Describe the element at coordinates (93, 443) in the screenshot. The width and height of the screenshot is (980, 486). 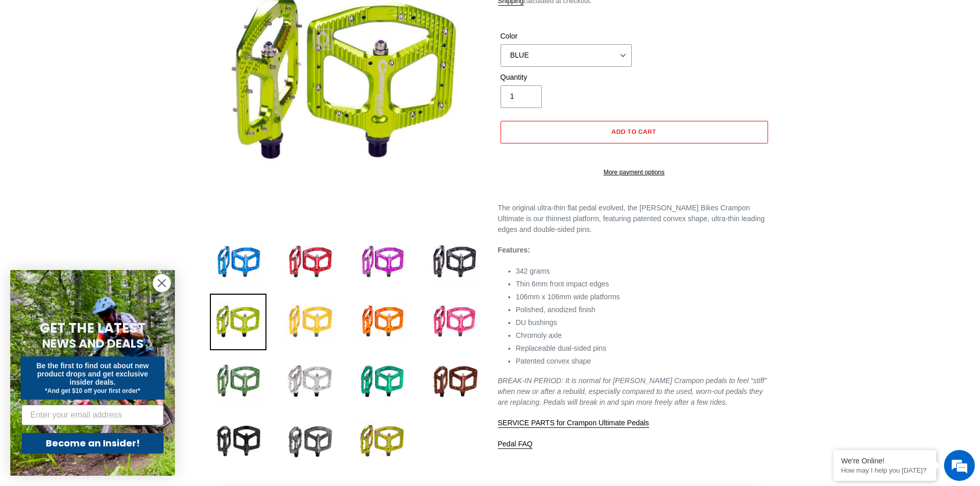
I see `button: Become an Insider!` at that location.